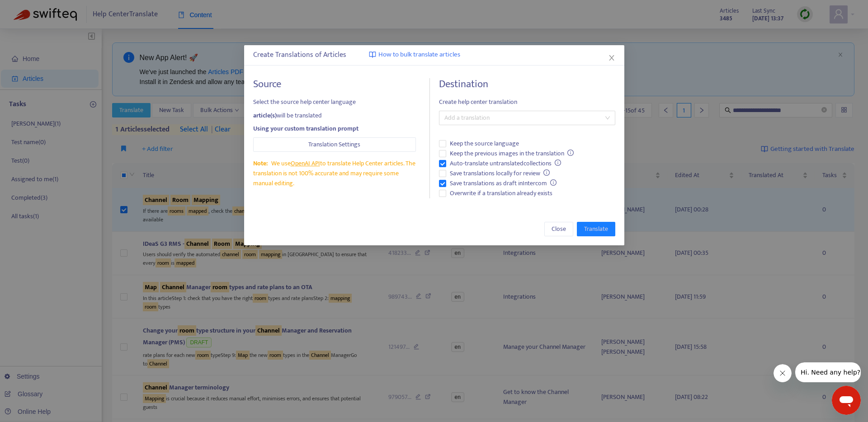 This screenshot has width=868, height=422. Describe the element at coordinates (499, 174) in the screenshot. I see `span: Save translations locally for review` at that location.